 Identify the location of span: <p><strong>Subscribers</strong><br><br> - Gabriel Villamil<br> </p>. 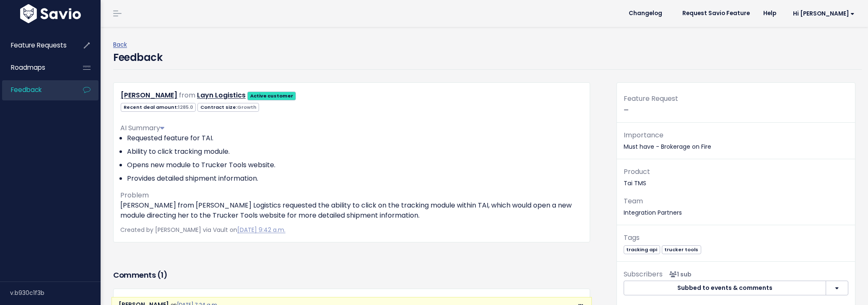
(678, 274).